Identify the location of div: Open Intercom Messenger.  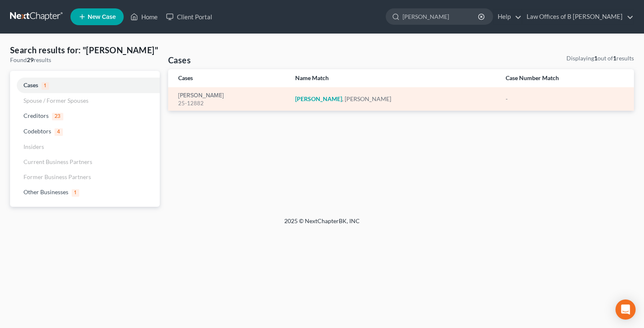
(625, 309).